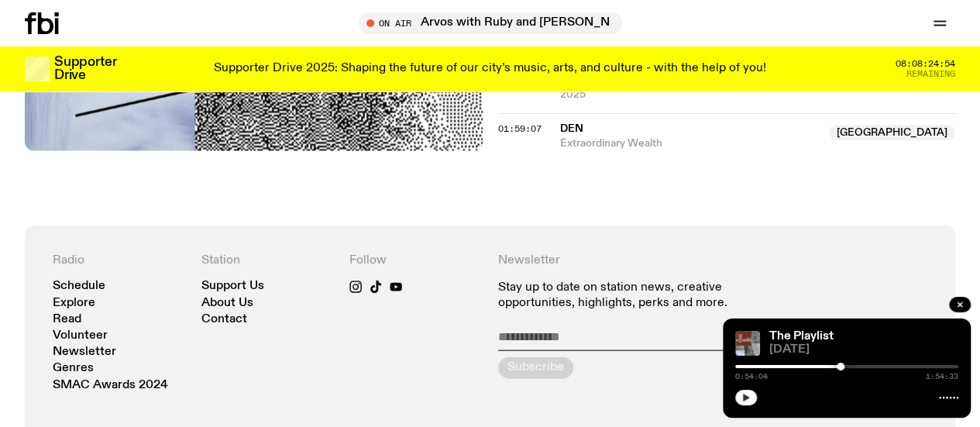 The height and width of the screenshot is (427, 980). Describe the element at coordinates (942, 377) in the screenshot. I see `span: 1:54:33` at that location.